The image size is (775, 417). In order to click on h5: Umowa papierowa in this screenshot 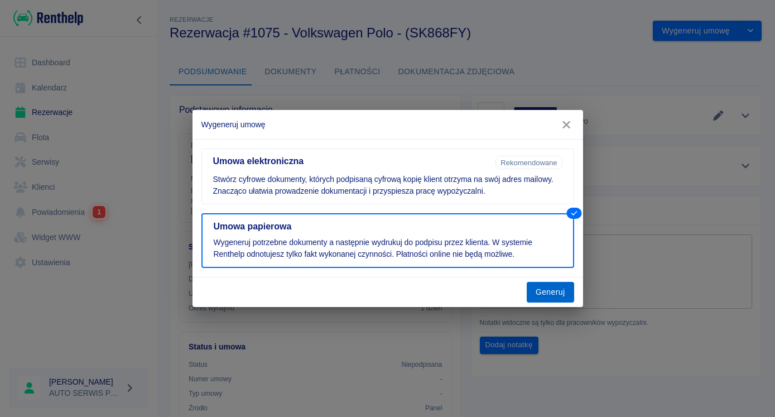, I will do `click(388, 227)`.